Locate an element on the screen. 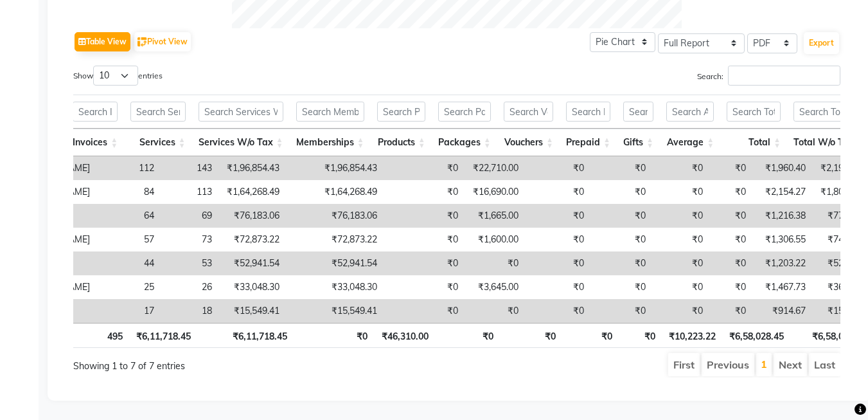 The image size is (868, 420). td: ₹1,665.00 is located at coordinates (495, 216).